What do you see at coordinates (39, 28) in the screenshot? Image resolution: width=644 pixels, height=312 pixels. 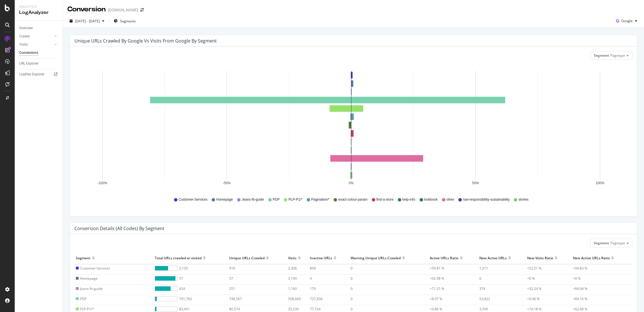 I see `a: Overview` at bounding box center [39, 28].